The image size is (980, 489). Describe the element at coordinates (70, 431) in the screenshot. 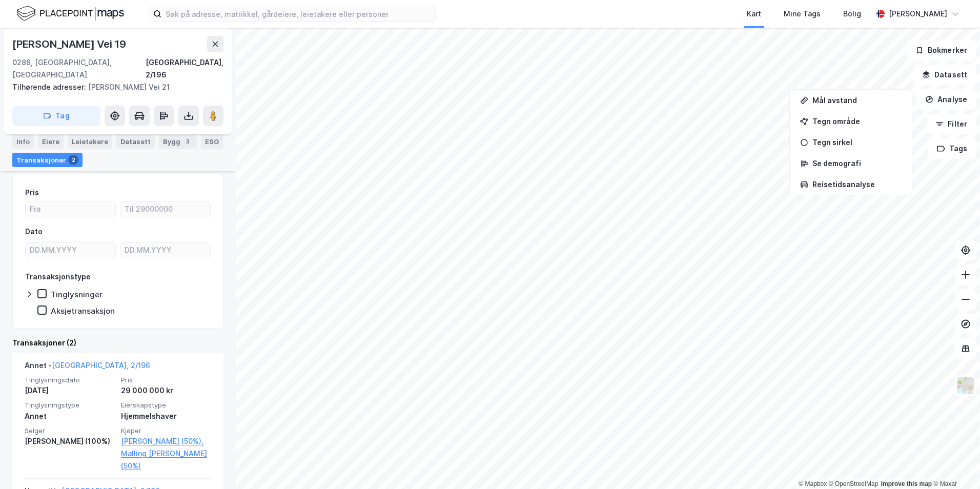

I see `span: Selger` at that location.